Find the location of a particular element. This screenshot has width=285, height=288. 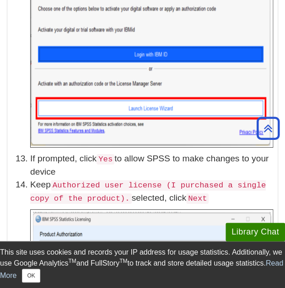

button: Close is located at coordinates (31, 276).